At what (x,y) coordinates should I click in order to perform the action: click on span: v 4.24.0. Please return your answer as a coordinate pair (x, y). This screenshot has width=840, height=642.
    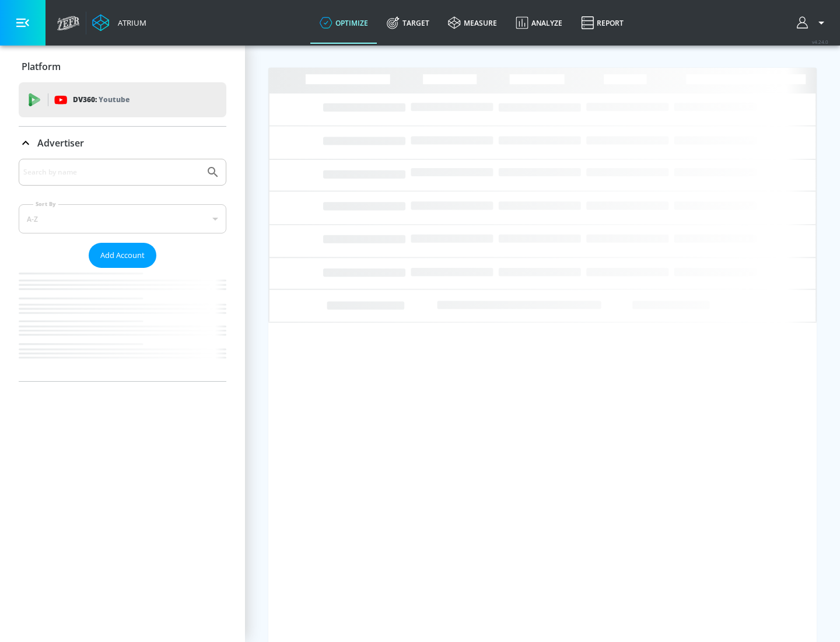
    Looking at the image, I should click on (820, 42).